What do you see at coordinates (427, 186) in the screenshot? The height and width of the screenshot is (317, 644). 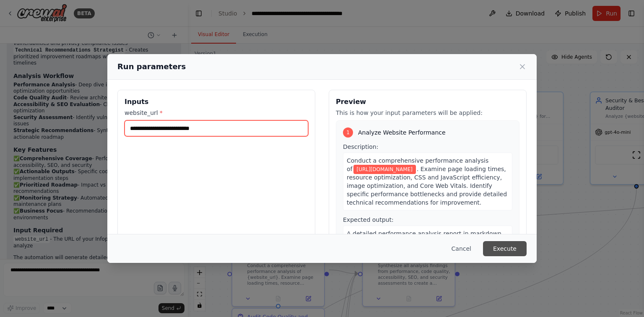 I see `span: . Examine page loading times, resource optimization, CSS and JavaScript efficiency, image optimiz...` at bounding box center [427, 186].